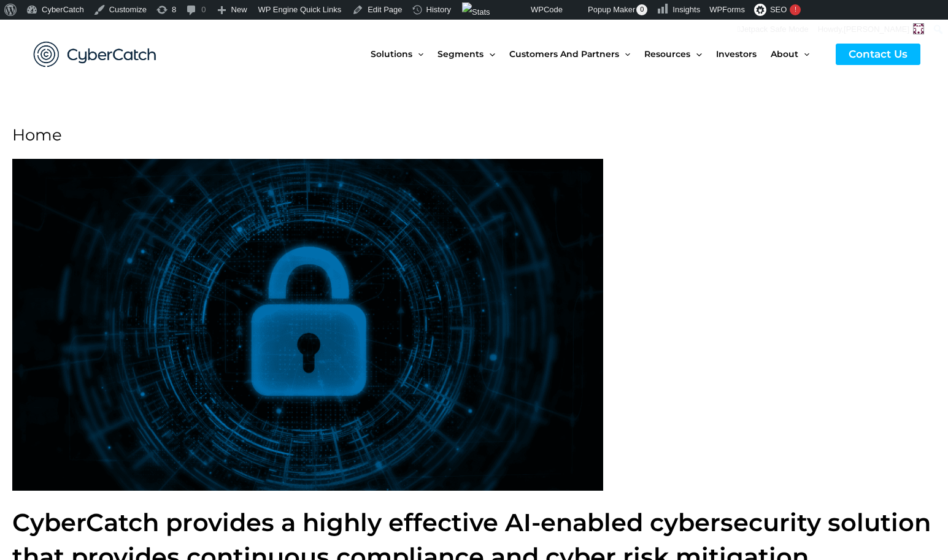 The image size is (948, 560). I want to click on span: SEO, so click(778, 9).